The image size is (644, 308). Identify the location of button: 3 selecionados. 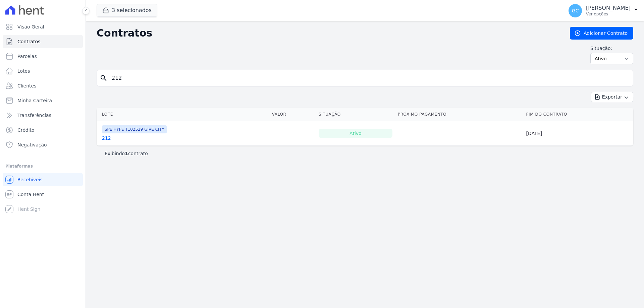
(127, 11).